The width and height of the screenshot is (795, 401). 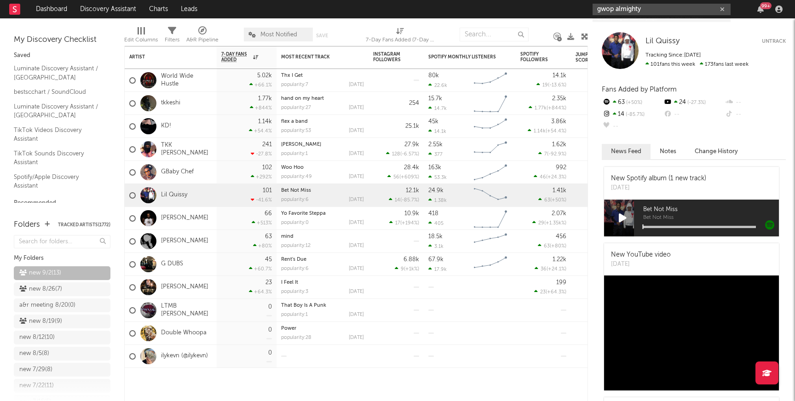 What do you see at coordinates (84, 225) in the screenshot?
I see `button: Tracked Artists(1772)` at bounding box center [84, 225].